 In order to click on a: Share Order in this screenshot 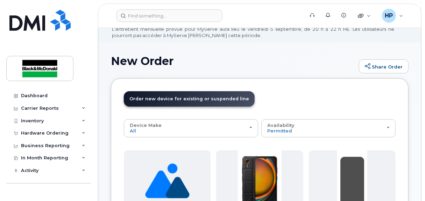, I will do `click(384, 66)`.